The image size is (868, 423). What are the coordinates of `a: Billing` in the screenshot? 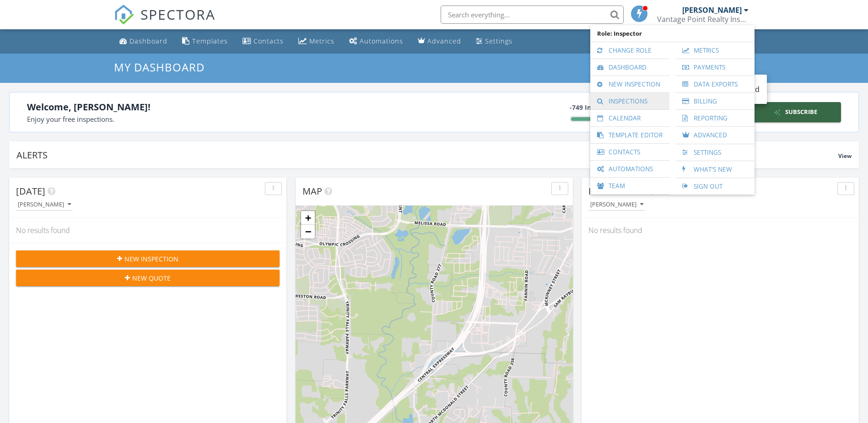 It's located at (715, 101).